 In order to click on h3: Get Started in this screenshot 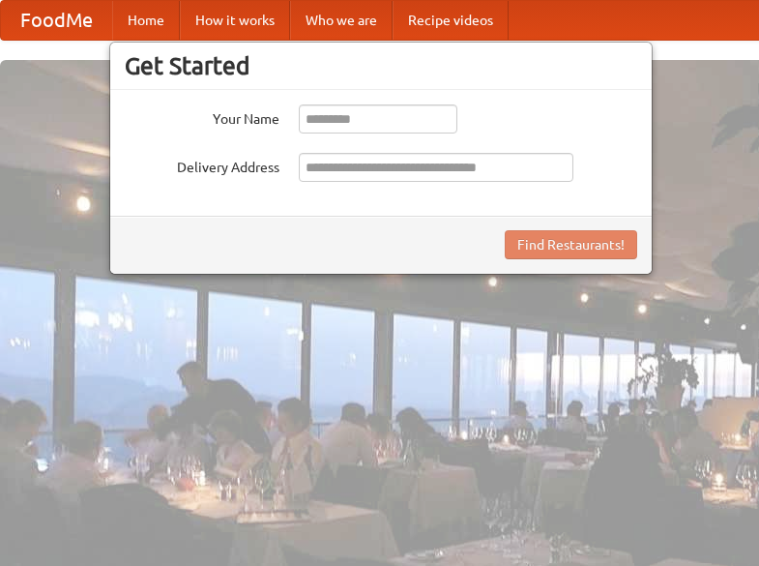, I will do `click(381, 66)`.